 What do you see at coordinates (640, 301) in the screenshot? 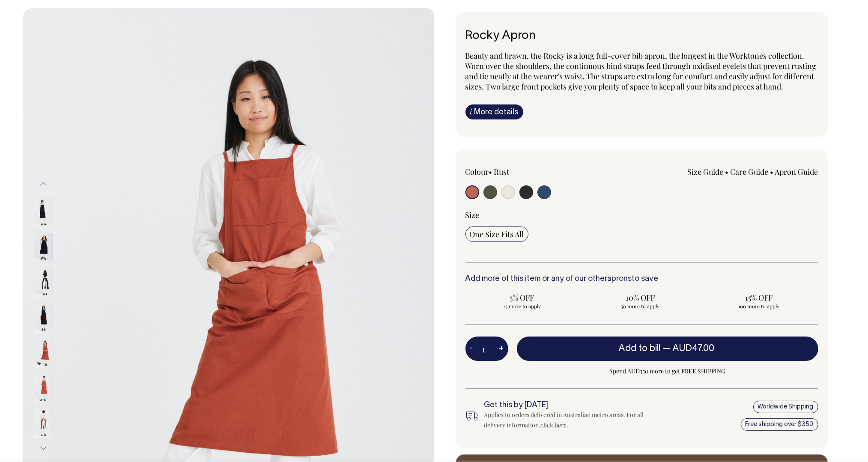
I see `input: 10% OFF 50 more to apply` at bounding box center [640, 301].